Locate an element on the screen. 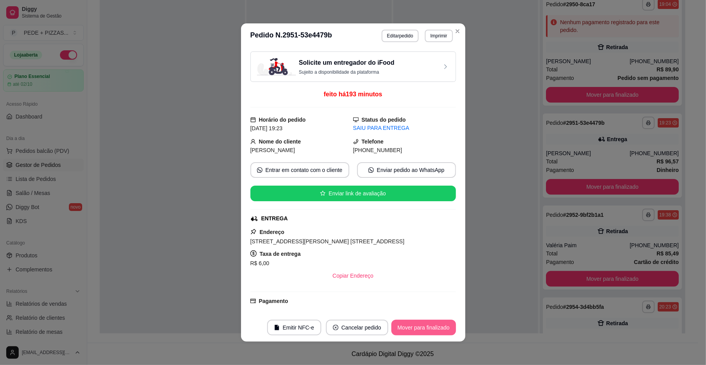  span: user is located at coordinates (253, 141).